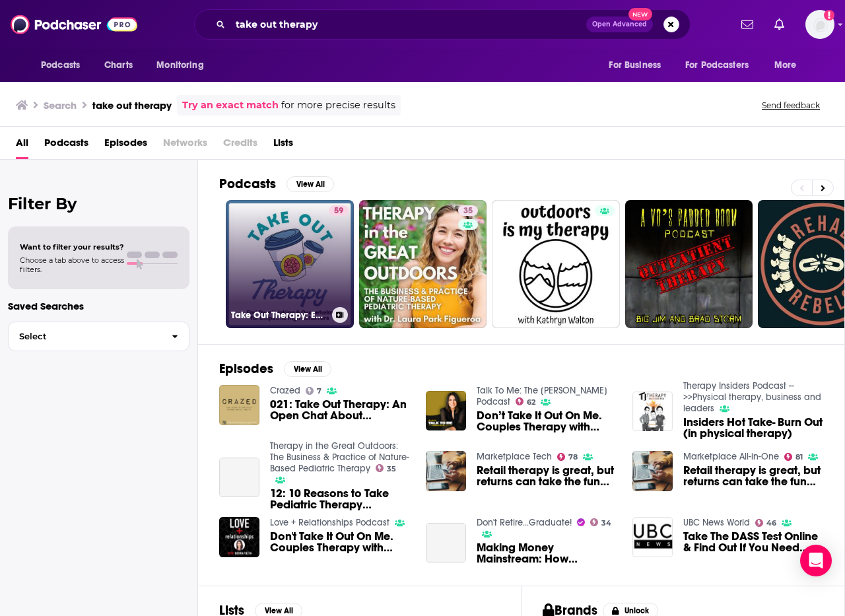 This screenshot has width=845, height=616. I want to click on h3: Search, so click(60, 105).